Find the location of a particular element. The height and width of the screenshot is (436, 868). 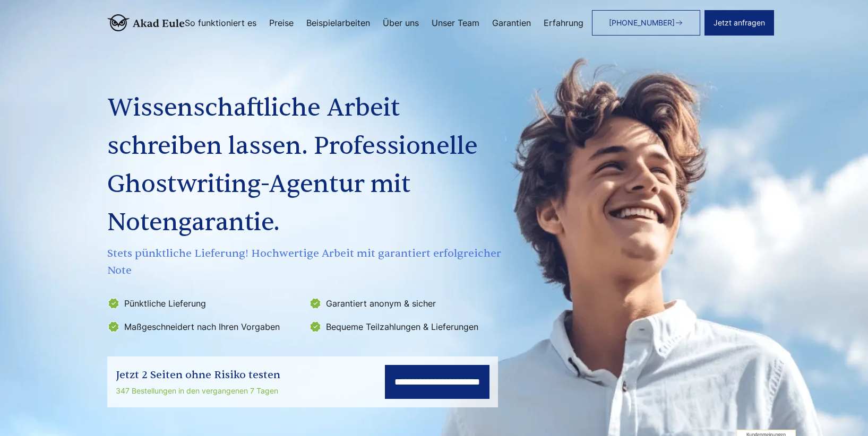

div: Jetzt 2 Seiten ohne Risiko testen is located at coordinates (198, 375).